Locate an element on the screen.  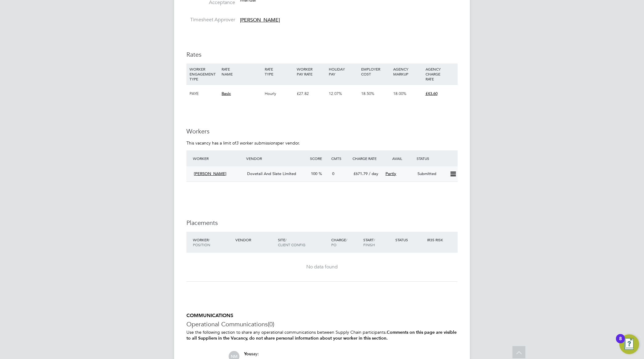
h3: Placements is located at coordinates (322, 223).